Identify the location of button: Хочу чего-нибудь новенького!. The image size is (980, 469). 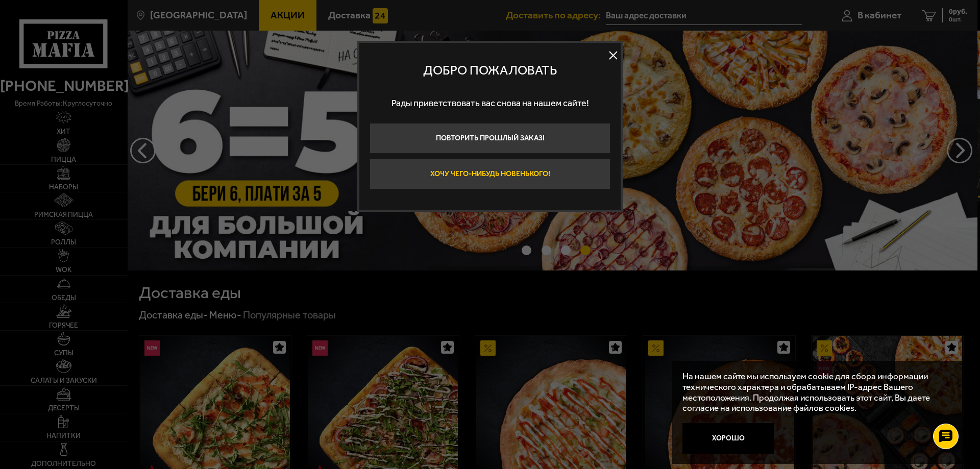
(490, 174).